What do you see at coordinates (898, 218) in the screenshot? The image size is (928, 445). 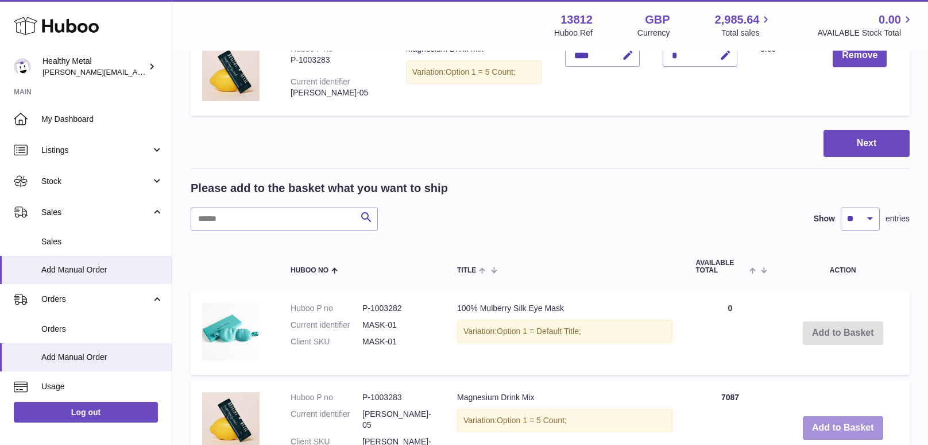 I see `span: entries` at bounding box center [898, 218].